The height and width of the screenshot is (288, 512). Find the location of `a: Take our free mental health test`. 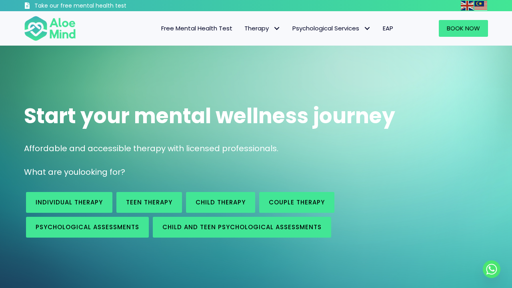

a: Take our free mental health test is located at coordinates (96, 6).